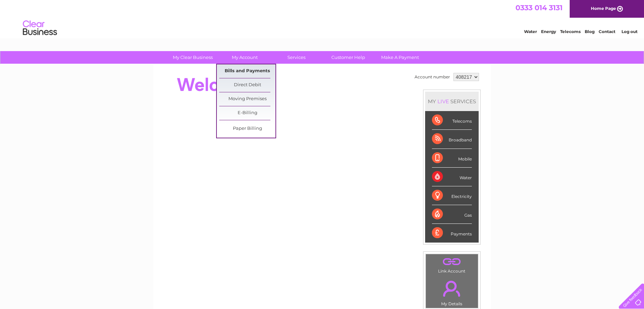 Image resolution: width=644 pixels, height=309 pixels. What do you see at coordinates (247, 129) in the screenshot?
I see `a: Paper Billing` at bounding box center [247, 129].